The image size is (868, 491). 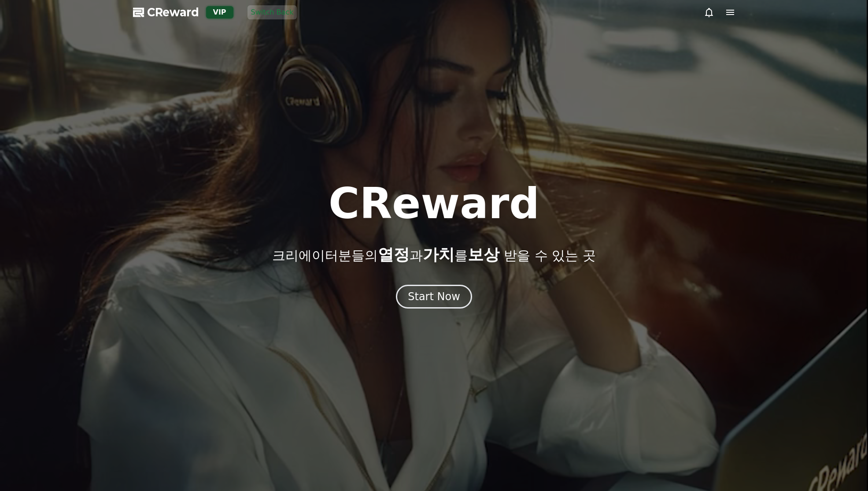 I want to click on h1: CReward, so click(x=434, y=204).